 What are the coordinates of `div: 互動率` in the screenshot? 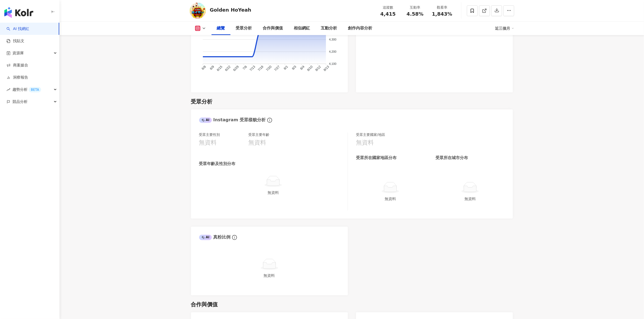 It's located at (415, 8).